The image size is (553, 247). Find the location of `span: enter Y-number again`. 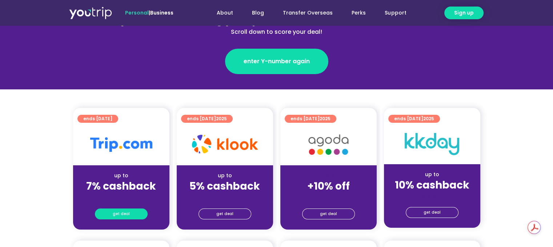

span: enter Y-number again is located at coordinates (277, 61).